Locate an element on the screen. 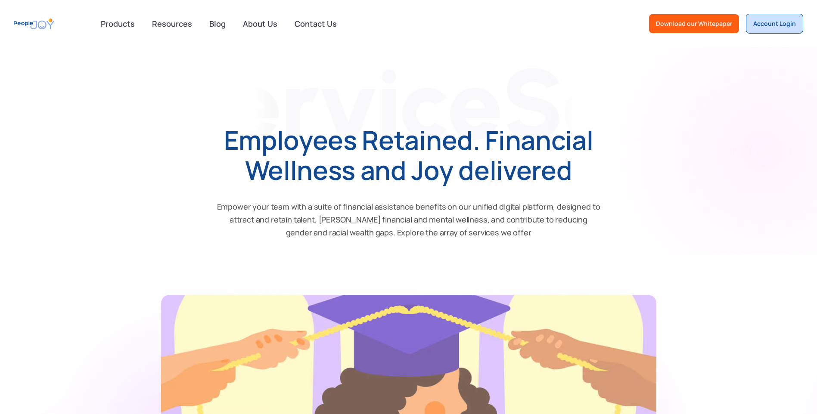  a: home is located at coordinates (34, 24).